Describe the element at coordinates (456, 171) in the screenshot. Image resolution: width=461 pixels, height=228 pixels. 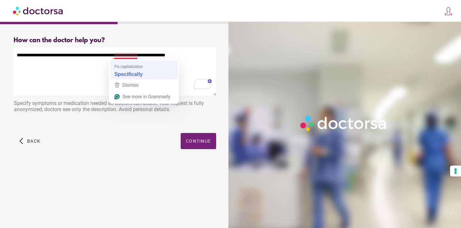
I see `button: Your consent preferences for tracking technologies` at that location.